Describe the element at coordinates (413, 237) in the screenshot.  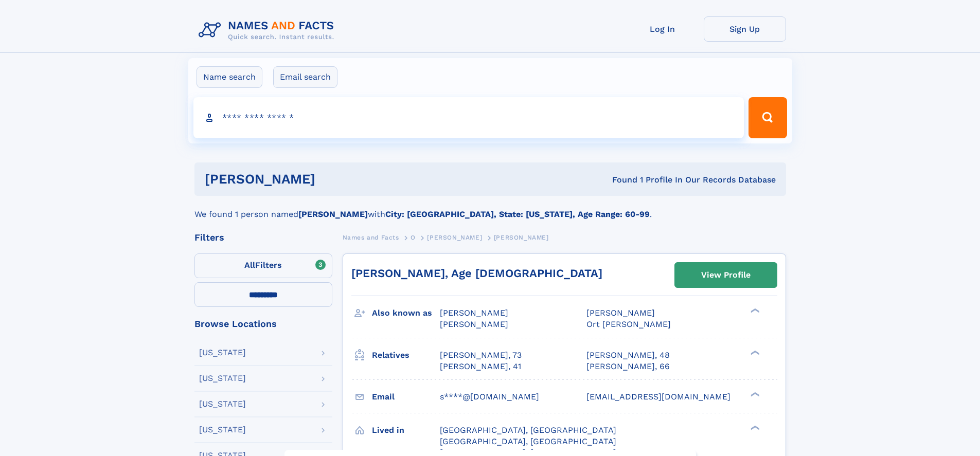
I see `a: O` at that location.